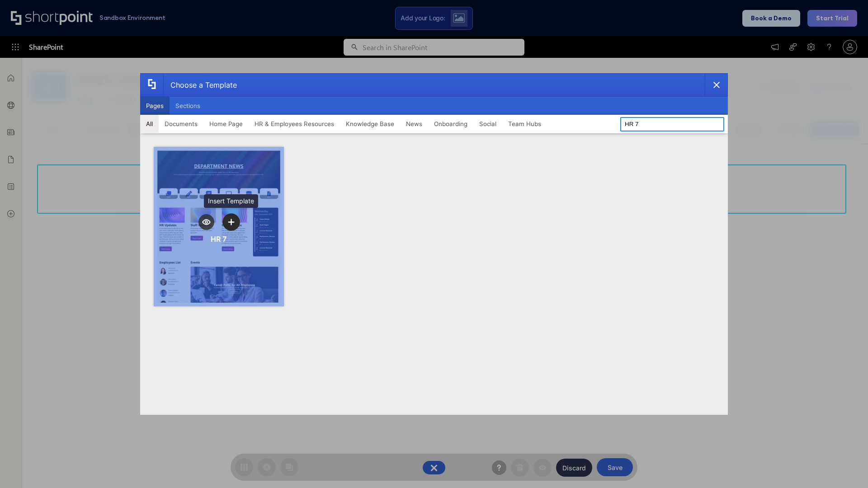 The image size is (868, 488). I want to click on div: HR 7, so click(218, 240).